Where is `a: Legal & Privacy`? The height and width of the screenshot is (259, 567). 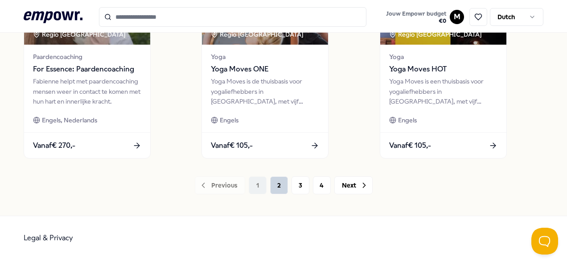 a: Legal & Privacy is located at coordinates (48, 237).